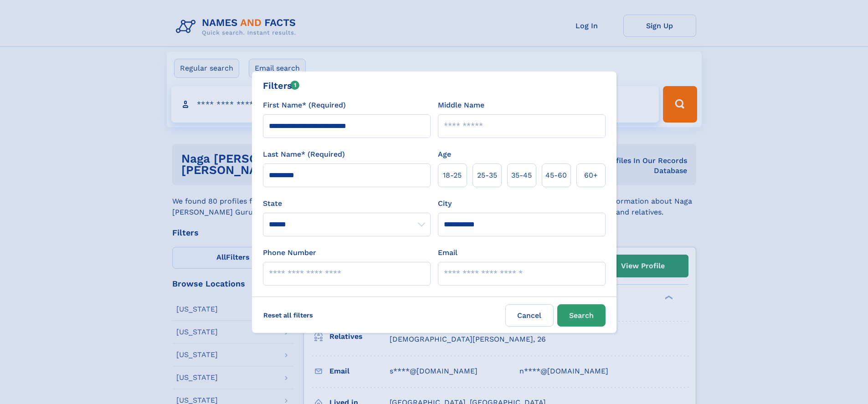  Describe the element at coordinates (281, 85) in the screenshot. I see `div: Filters` at that location.